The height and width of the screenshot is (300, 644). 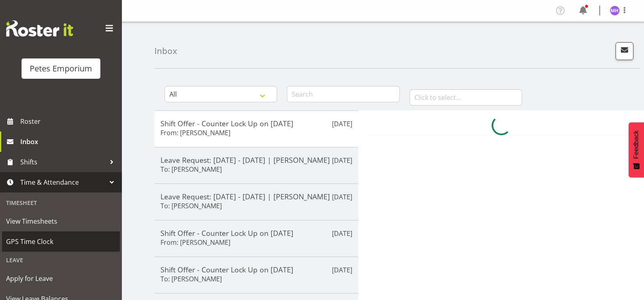 I want to click on span: Time & Attendance, so click(x=63, y=182).